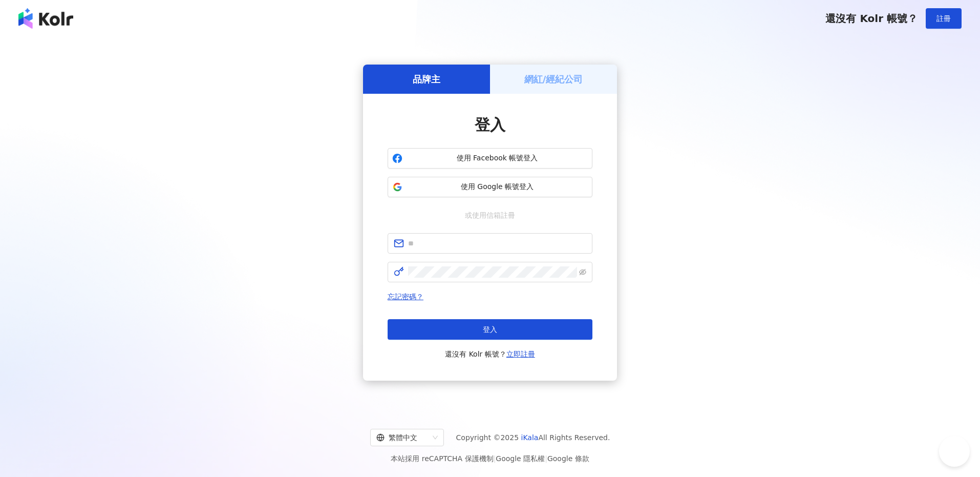  Describe the element at coordinates (553, 78) in the screenshot. I see `h5: 網紅/經紀公司` at that location.